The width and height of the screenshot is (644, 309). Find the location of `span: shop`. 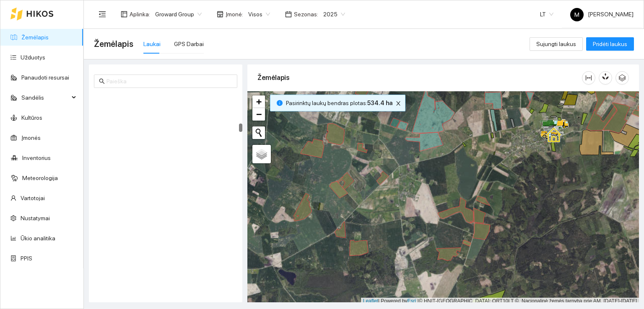

span: shop is located at coordinates (220, 14).